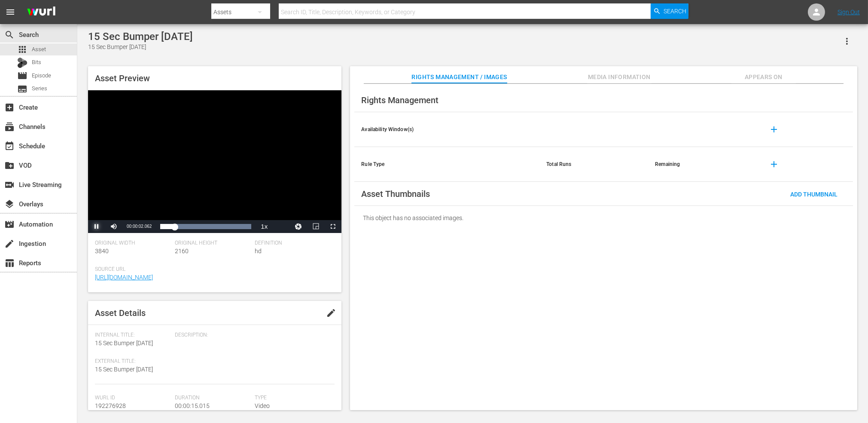 This screenshot has height=423, width=868. What do you see at coordinates (814, 194) in the screenshot?
I see `button: Add Thumbnail` at bounding box center [814, 194].